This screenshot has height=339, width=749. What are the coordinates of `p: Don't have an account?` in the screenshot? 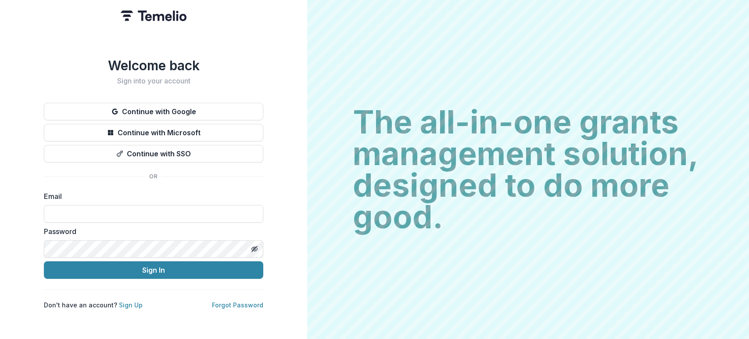 It's located at (93, 304).